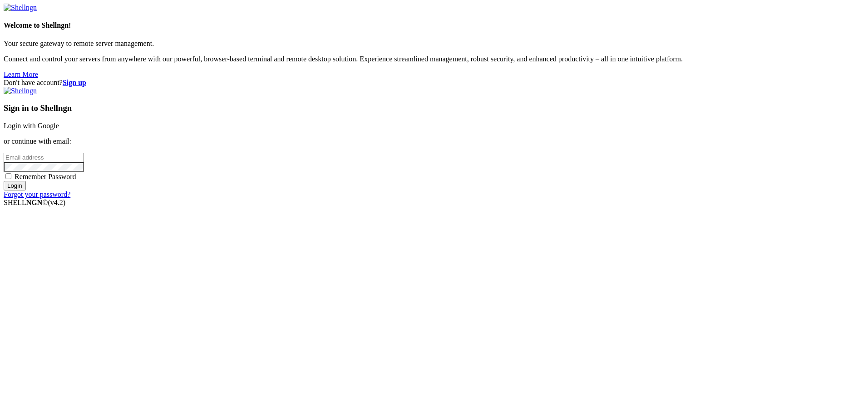  What do you see at coordinates (434, 59) in the screenshot?
I see `p: Connect and control your servers from anywhere with our powerful, browser-based terminal and remo...` at bounding box center [434, 59].